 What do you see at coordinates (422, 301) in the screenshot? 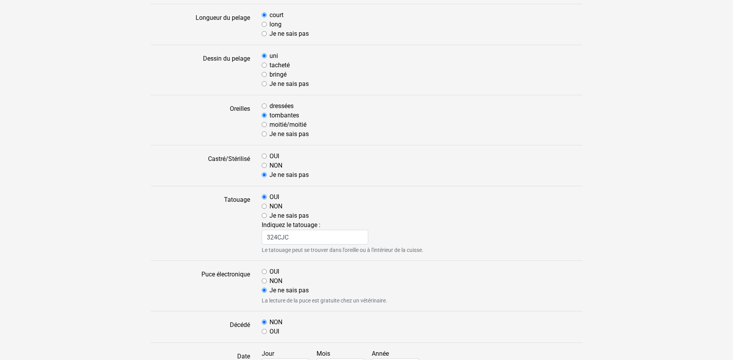
I see `small: La lecture de la puce est gratuite chez un vétérinaire.` at bounding box center [422, 301].